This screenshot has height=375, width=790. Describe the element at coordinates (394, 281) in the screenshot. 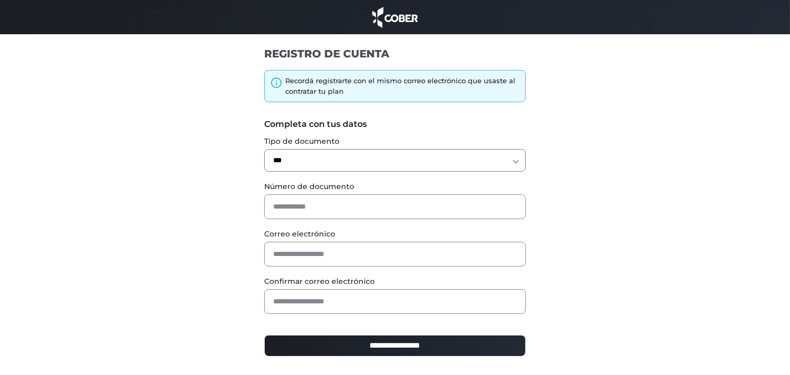

I see `label: Confirmar correo electrónico` at that location.